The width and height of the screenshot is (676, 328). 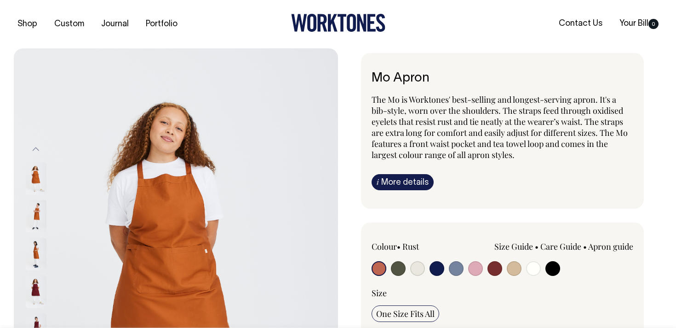 What do you see at coordinates (115, 24) in the screenshot?
I see `a: Journal` at bounding box center [115, 24].